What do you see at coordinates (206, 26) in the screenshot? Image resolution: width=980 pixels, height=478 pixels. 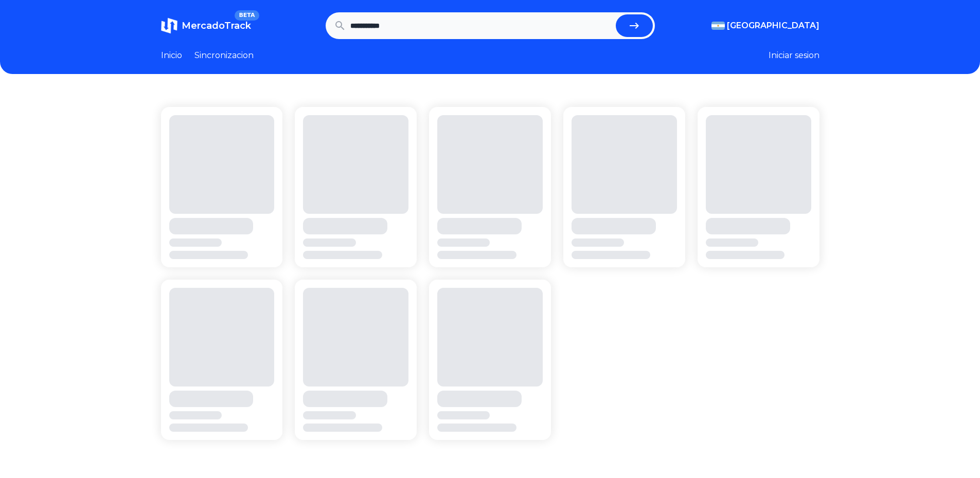 I see `a: MercadoTrackBETA` at bounding box center [206, 26].